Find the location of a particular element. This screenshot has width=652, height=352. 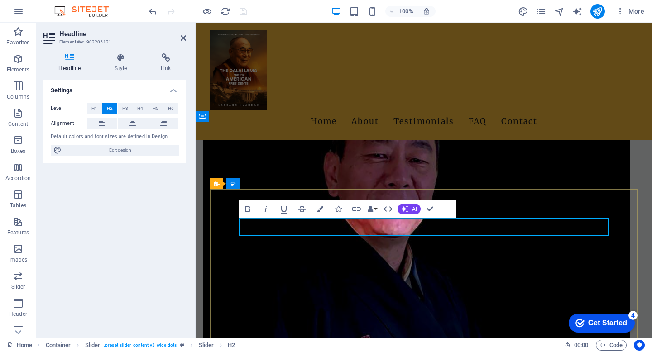

button: H5 is located at coordinates (155, 109).